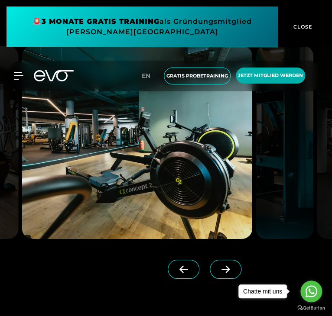  What do you see at coordinates (302, 27) in the screenshot?
I see `button: CLOSE` at bounding box center [302, 27].